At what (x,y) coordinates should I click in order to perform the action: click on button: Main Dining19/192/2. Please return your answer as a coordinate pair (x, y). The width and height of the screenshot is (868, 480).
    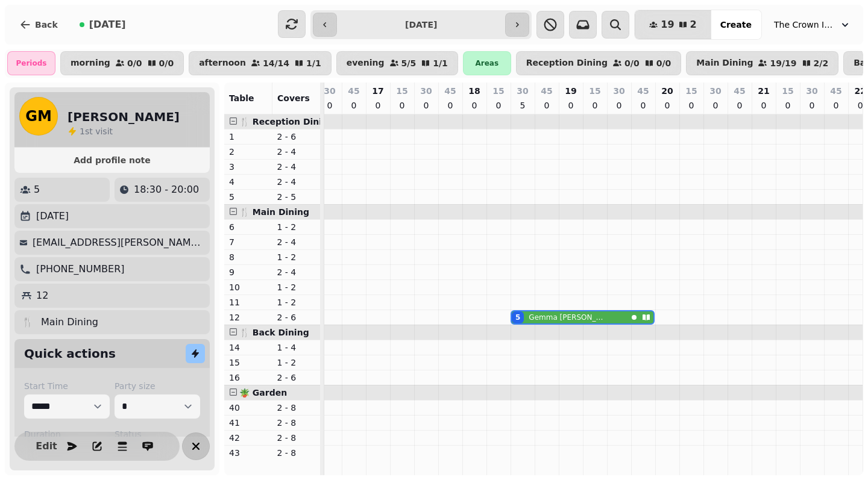
    Looking at the image, I should click on (762, 63).